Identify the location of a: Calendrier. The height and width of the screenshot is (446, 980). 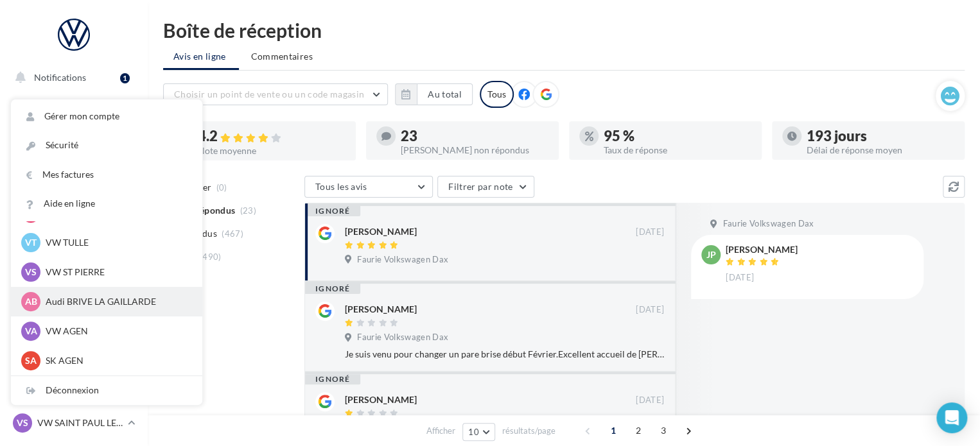
(74, 302).